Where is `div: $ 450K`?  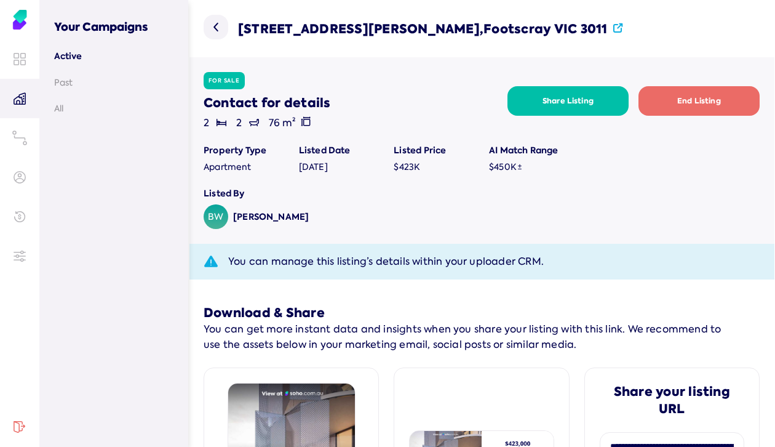 div: $ 450K is located at coordinates (529, 167).